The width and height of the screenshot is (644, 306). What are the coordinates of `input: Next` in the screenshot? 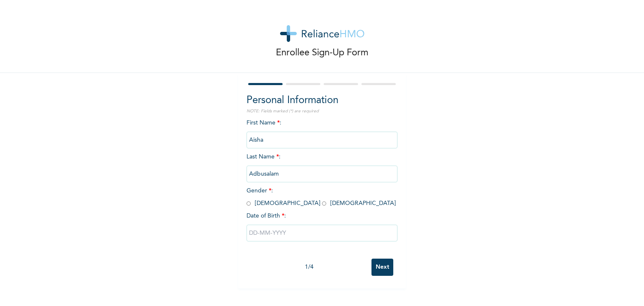 It's located at (382, 267).